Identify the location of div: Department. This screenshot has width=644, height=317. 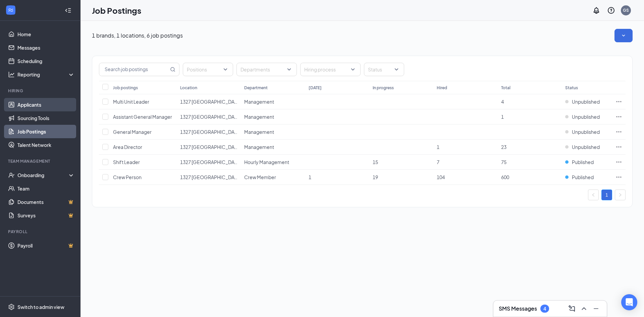
(256, 88).